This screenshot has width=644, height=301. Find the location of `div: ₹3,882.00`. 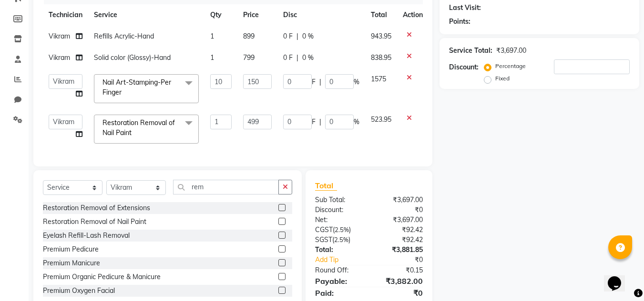

div: ₹3,882.00 is located at coordinates (399, 281).